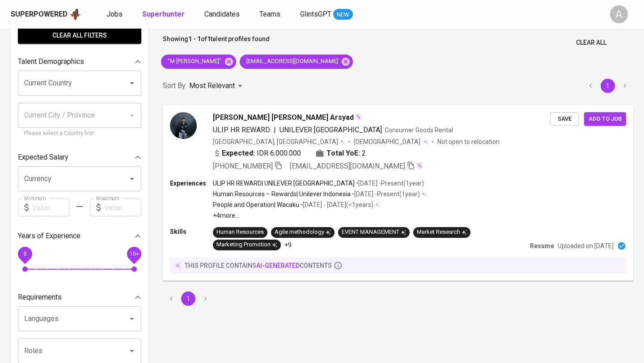 This screenshot has width=644, height=363. Describe the element at coordinates (216, 42) in the screenshot. I see `p: Showing of talent profiles found` at that location.